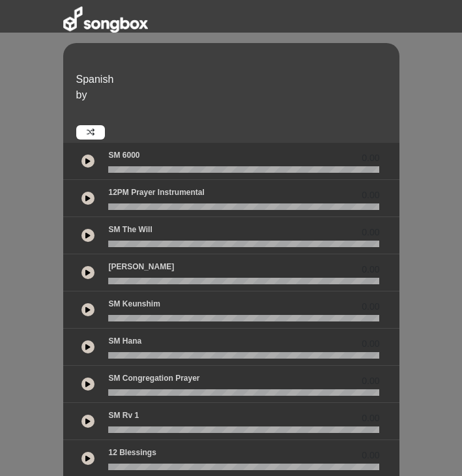 This screenshot has width=462, height=476. I want to click on span: by, so click(81, 95).